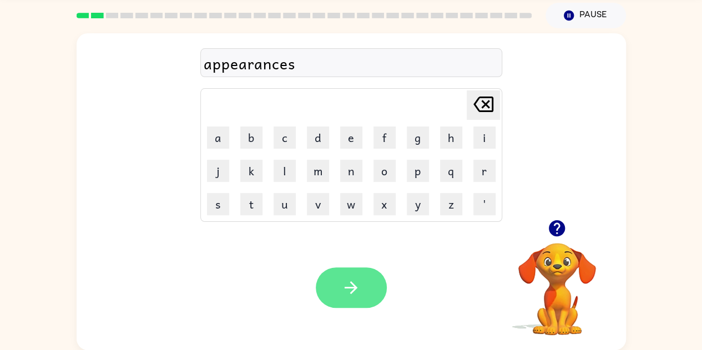 Image resolution: width=702 pixels, height=350 pixels. I want to click on button: b, so click(251, 138).